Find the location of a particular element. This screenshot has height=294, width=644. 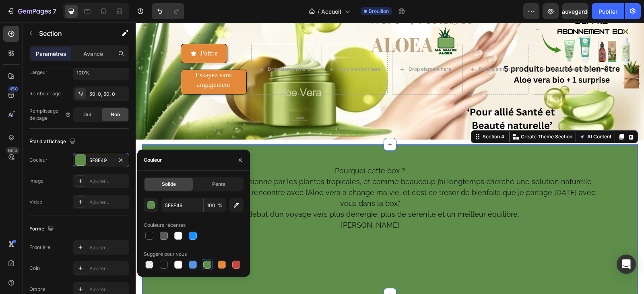

font: Vidéo is located at coordinates (36, 201).